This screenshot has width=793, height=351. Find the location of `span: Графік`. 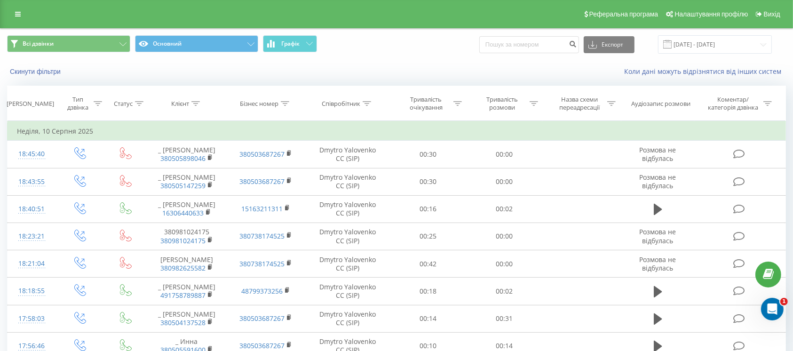

span: Графік is located at coordinates (290, 44).